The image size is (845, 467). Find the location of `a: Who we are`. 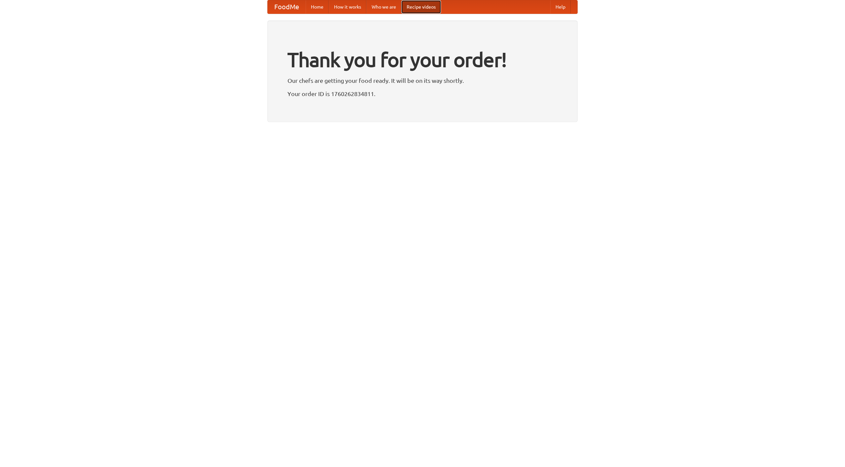

a: Who we are is located at coordinates (384, 7).